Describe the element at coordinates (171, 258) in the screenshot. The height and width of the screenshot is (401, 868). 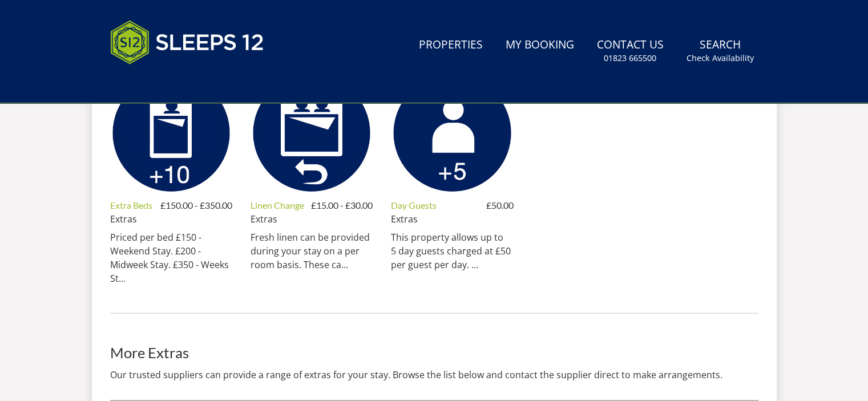
I see `p: Priced per bed £150 - Weekend Stay. £200 - Midweek Stay. £350 - Weeks St...` at that location.